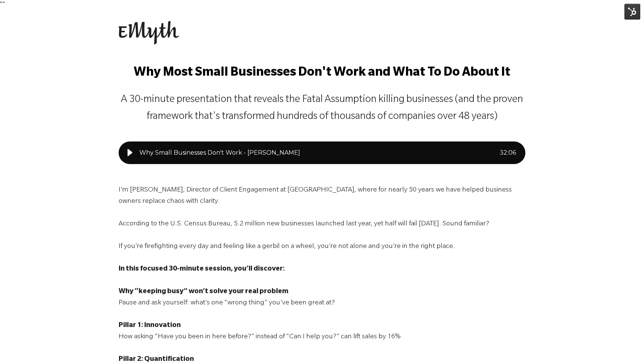 This screenshot has height=362, width=644. Describe the element at coordinates (322, 109) in the screenshot. I see `p: A 30-minute presentation that reveals the Fatal Assumption killing businesses (and the proven fra...` at that location.